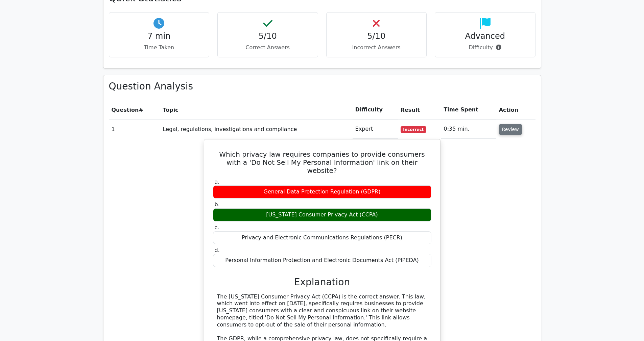 Image resolution: width=644 pixels, height=341 pixels. What do you see at coordinates (268, 47) in the screenshot?
I see `p: Correct Answers` at bounding box center [268, 47].